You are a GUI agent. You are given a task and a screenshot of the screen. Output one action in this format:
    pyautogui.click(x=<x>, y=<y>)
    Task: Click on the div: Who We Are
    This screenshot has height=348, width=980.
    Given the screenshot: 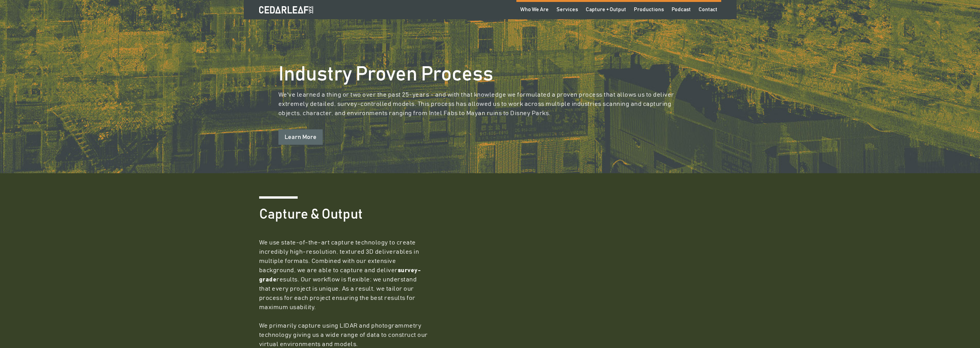 What is the action you would take?
    pyautogui.click(x=534, y=10)
    